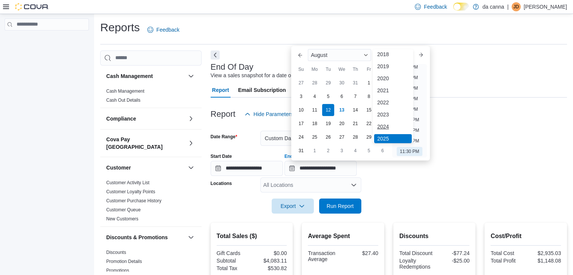 This screenshot has width=573, height=275. What do you see at coordinates (392, 78) in the screenshot?
I see `div: 2020` at bounding box center [392, 78].